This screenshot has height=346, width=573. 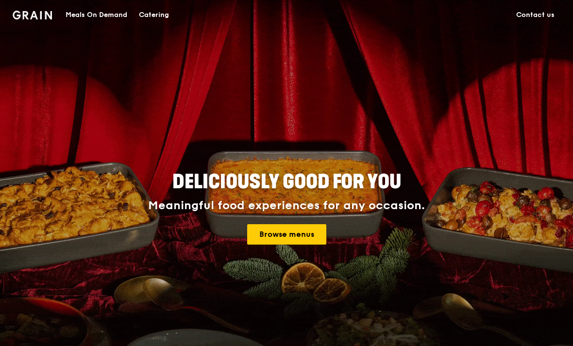 I want to click on img: Grain, so click(x=32, y=15).